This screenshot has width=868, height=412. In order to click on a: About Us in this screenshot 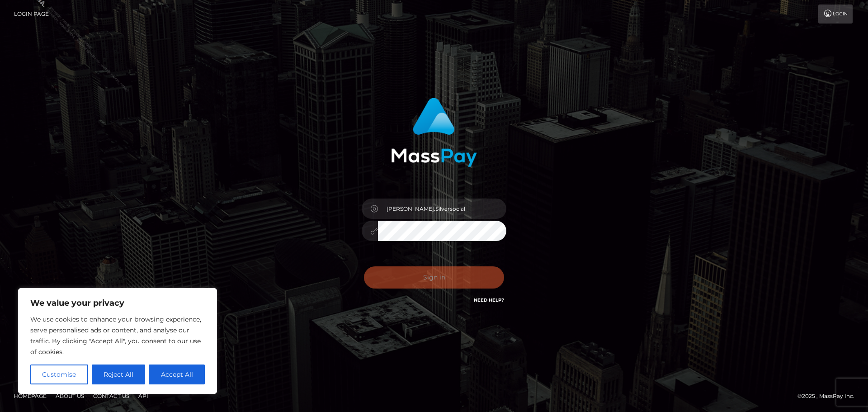, I will do `click(69, 396)`.